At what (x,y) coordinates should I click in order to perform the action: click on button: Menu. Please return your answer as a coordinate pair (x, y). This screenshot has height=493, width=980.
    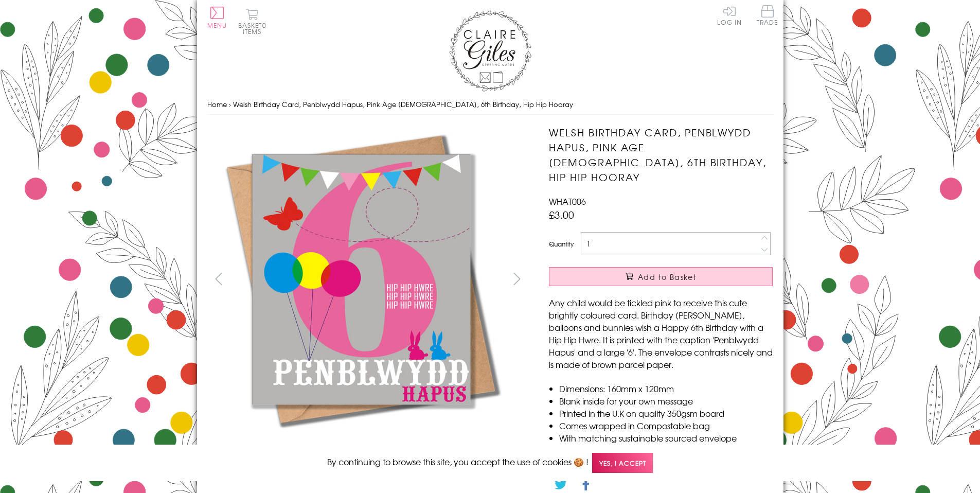
    Looking at the image, I should click on (217, 18).